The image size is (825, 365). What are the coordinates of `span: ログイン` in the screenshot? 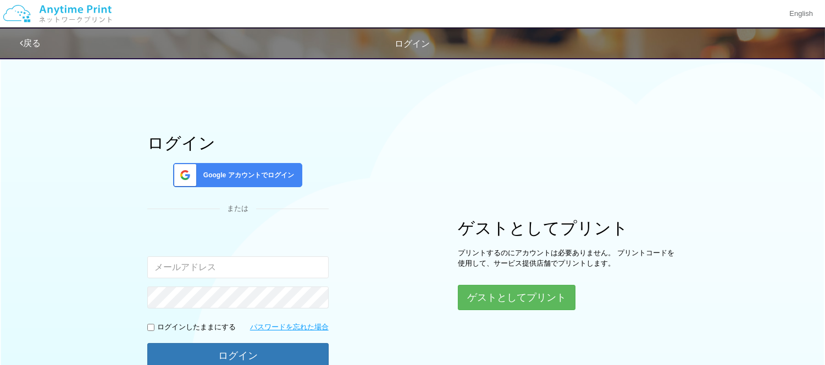 It's located at (413, 43).